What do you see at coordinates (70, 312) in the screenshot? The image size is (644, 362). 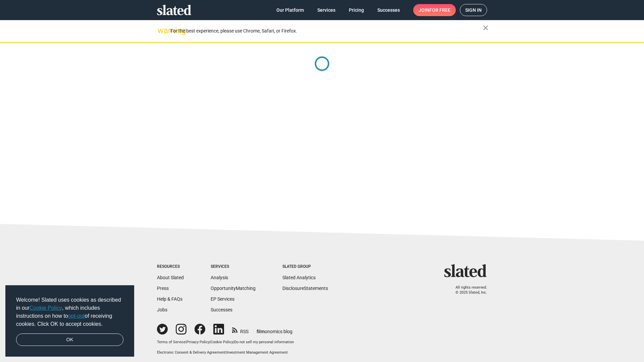 I see `span: Welcome! Slated uses cookies as described in our , which includes instructions on how to of recei...` at bounding box center [70, 312].